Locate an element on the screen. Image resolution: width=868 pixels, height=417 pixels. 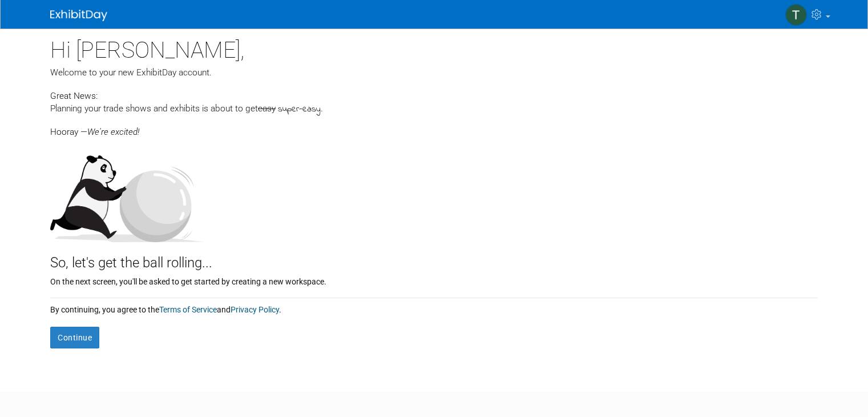
div: On the next screen, you'll be asked to get started by creating a new workspace. is located at coordinates (434, 280).